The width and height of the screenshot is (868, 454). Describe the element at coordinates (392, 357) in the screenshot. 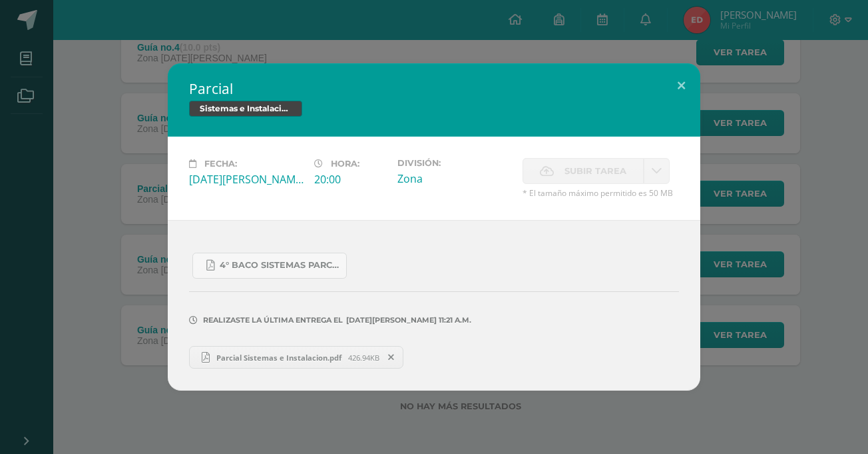

I see `span: Remover entrega` at that location.